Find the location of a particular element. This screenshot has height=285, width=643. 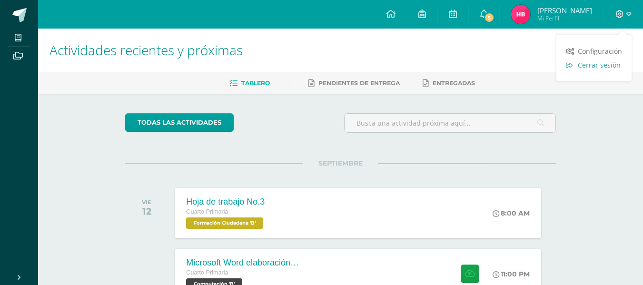

span: Mi Perfil is located at coordinates (564, 18).